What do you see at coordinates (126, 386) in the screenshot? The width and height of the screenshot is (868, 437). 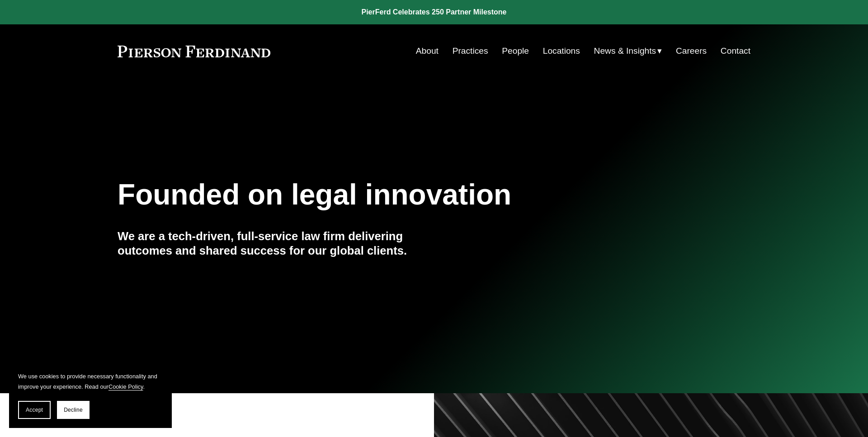 I see `a: Cookie Policy` at bounding box center [126, 386].